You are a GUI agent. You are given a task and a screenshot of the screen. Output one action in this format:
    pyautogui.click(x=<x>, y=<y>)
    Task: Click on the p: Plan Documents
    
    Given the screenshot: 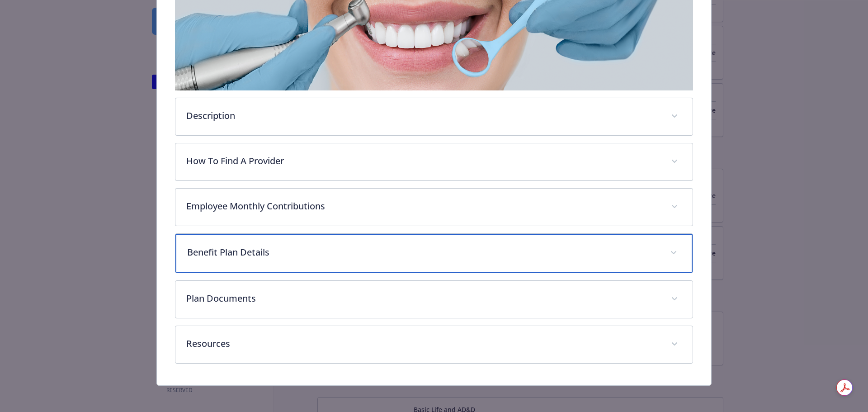 What is the action you would take?
    pyautogui.click(x=423, y=299)
    